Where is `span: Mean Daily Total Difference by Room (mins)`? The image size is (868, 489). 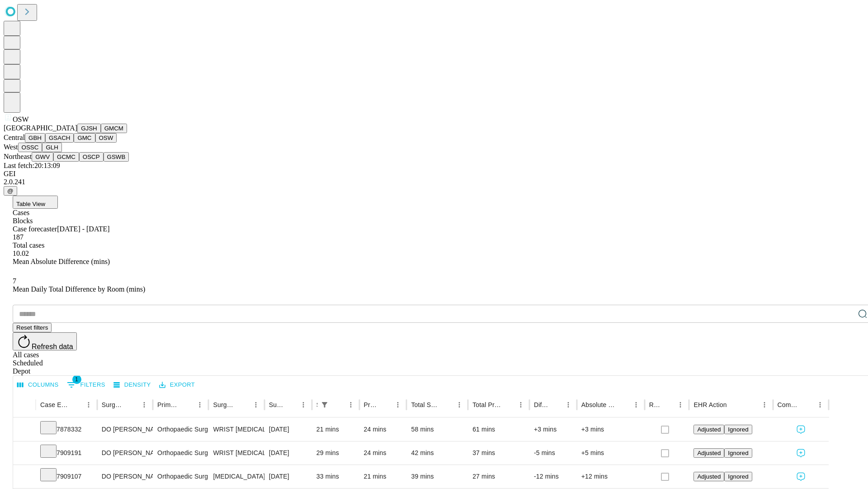 span: Mean Daily Total Difference by Room (mins) is located at coordinates (79, 288).